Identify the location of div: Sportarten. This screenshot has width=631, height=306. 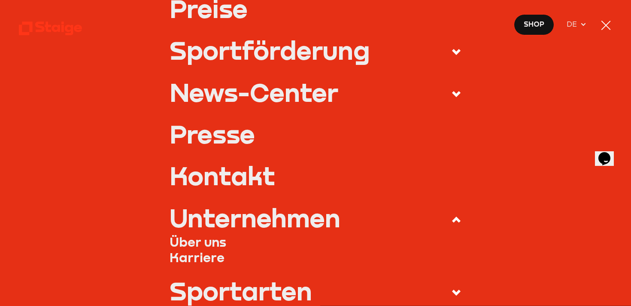
(241, 290).